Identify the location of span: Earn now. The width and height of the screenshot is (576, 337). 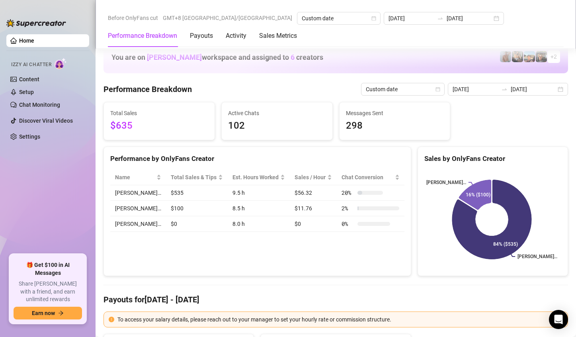
(43, 313).